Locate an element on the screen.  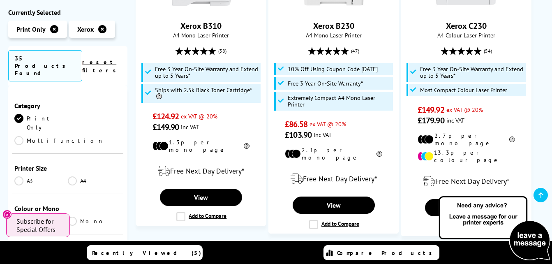
span: £149.90 is located at coordinates (166, 127).